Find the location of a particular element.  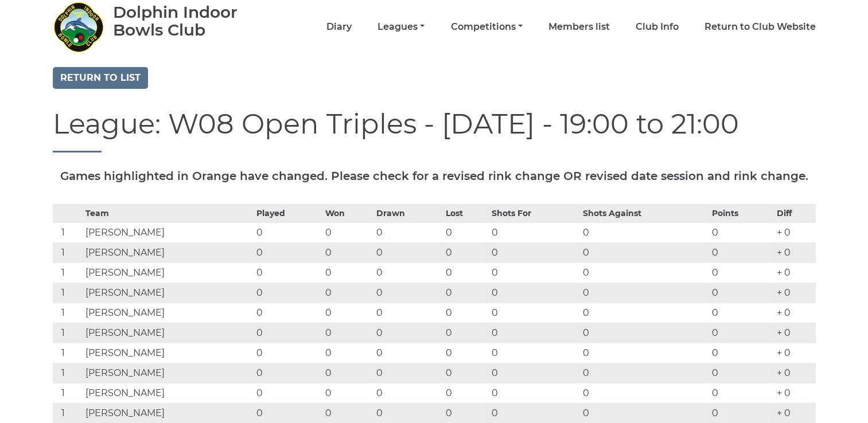

th: Team is located at coordinates (168, 213).